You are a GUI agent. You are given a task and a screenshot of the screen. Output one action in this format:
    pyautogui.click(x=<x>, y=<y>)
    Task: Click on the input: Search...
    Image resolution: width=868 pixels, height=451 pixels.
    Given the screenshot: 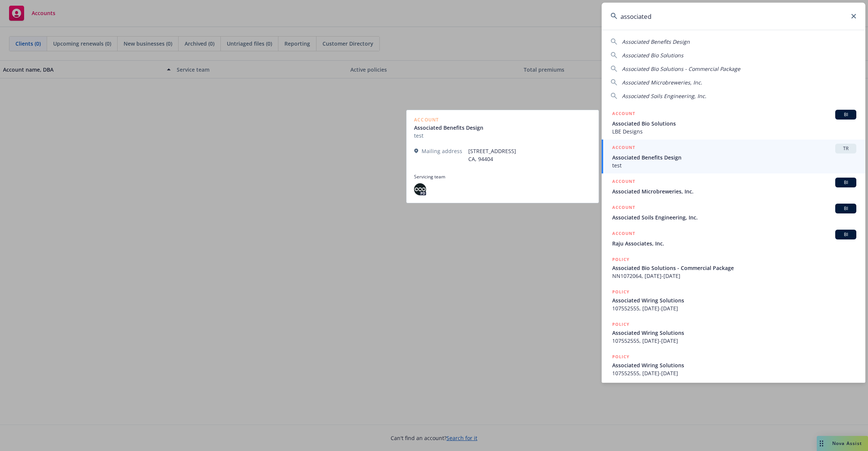 What is the action you would take?
    pyautogui.click(x=733, y=16)
    